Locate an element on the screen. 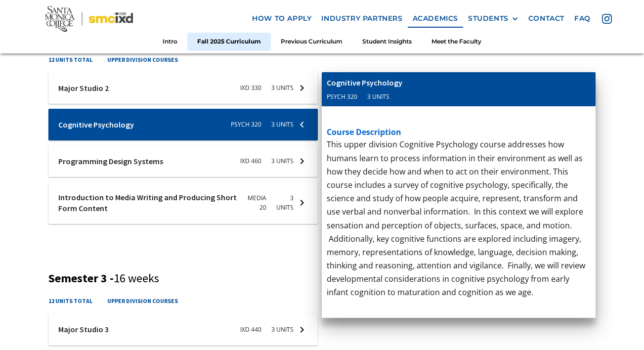 The image size is (644, 350). img: icon - instagram is located at coordinates (607, 19).